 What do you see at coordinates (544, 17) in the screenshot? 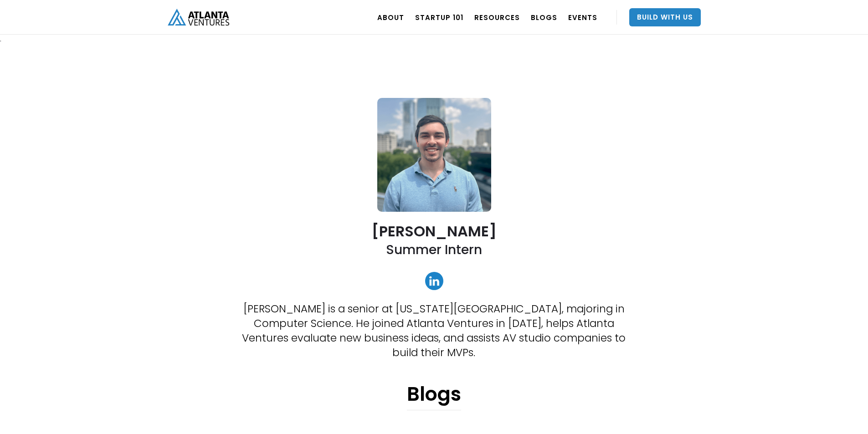
I see `a: BLOGS` at bounding box center [544, 17].